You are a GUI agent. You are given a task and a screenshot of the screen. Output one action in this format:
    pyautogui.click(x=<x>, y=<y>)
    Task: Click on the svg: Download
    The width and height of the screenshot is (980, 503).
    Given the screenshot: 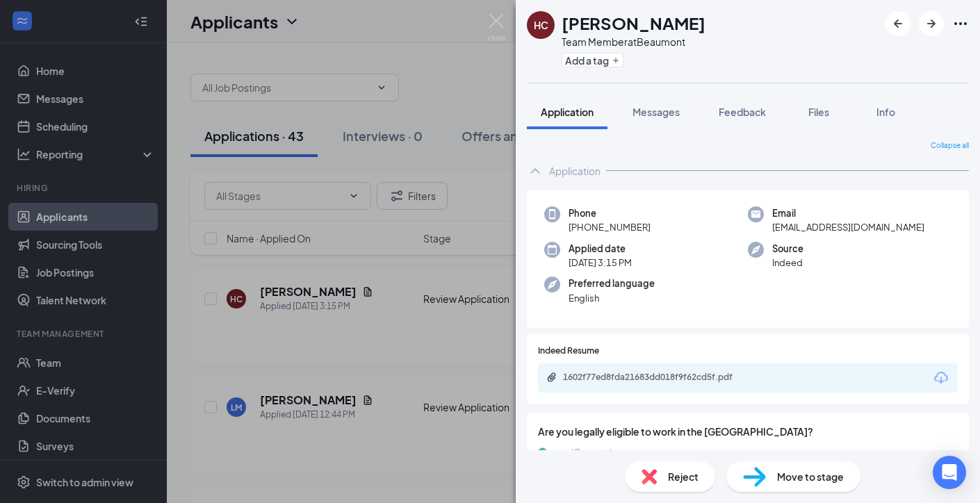 What is the action you would take?
    pyautogui.click(x=941, y=378)
    